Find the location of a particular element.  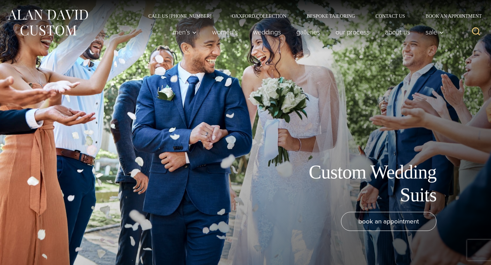

a: Bespoke Tailoring is located at coordinates (331, 16).